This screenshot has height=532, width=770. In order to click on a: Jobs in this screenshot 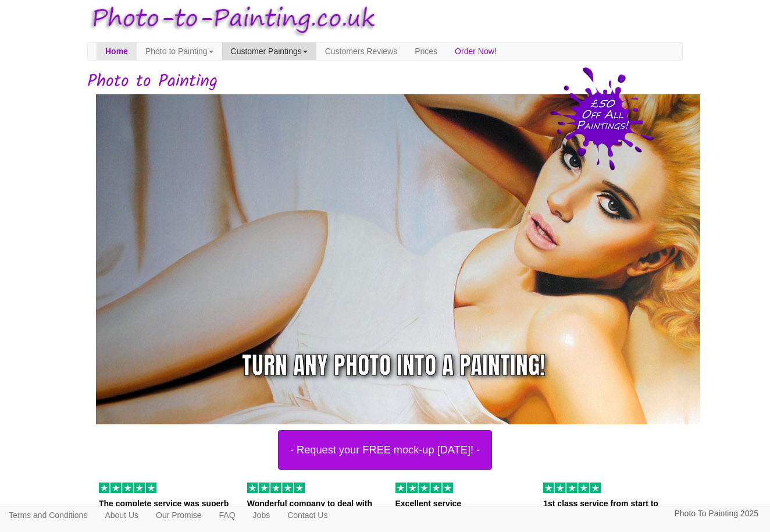, I will do `click(262, 514)`.